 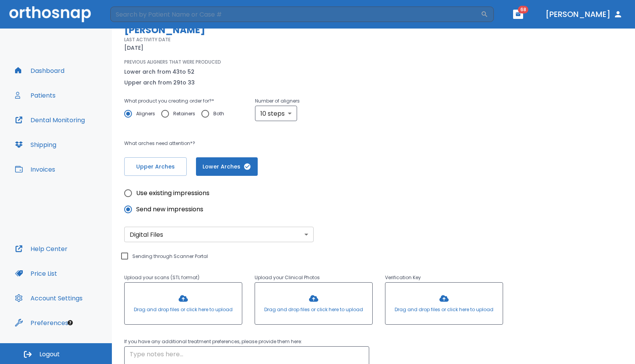 What do you see at coordinates (219, 234) in the screenshot?
I see `div: Without label` at bounding box center [219, 234].